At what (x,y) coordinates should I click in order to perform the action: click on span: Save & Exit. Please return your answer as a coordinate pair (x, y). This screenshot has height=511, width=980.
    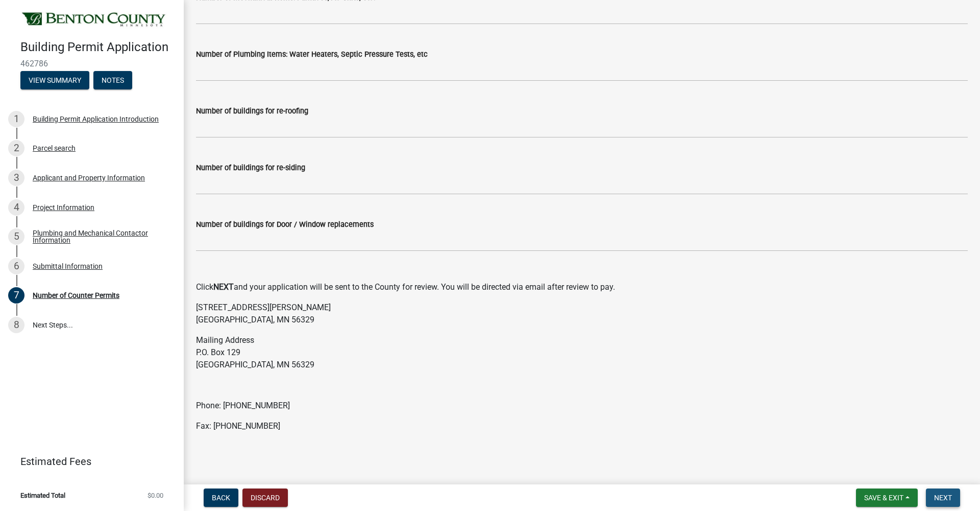
    Looking at the image, I should click on (883, 497).